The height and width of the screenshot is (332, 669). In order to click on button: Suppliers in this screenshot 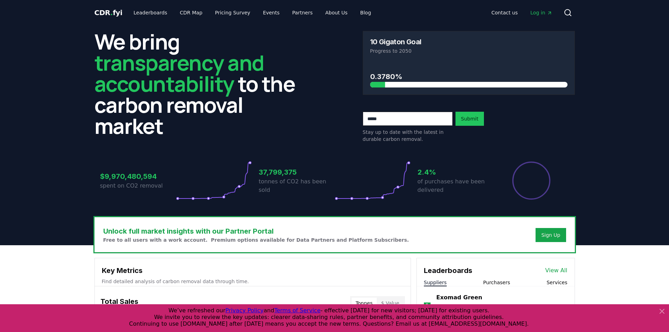, I will do `click(435, 282)`.